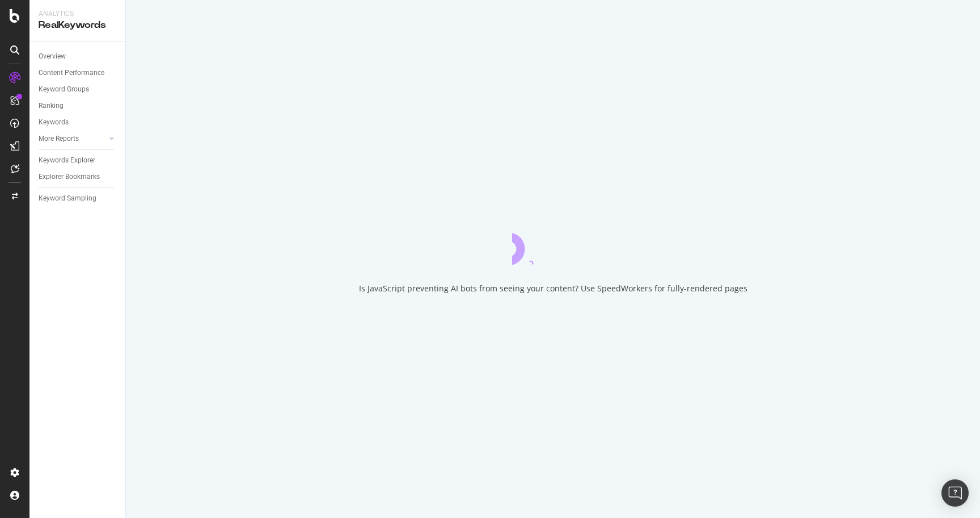  I want to click on a: Keyword Groups, so click(78, 89).